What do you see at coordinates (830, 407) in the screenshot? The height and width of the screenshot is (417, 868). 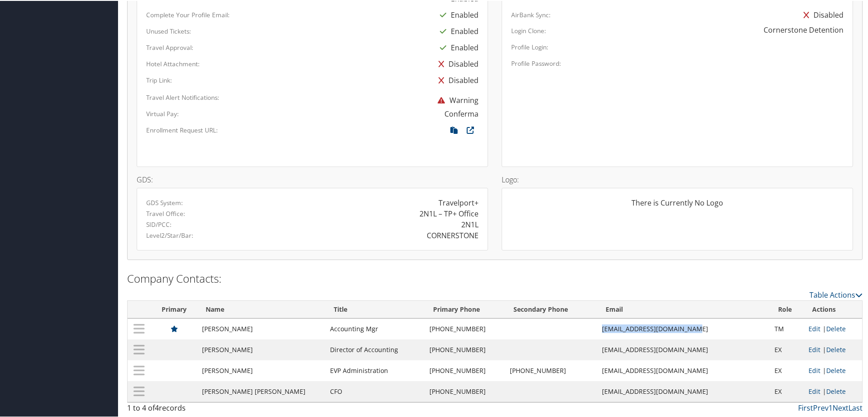 I see `a: 1` at bounding box center [830, 407].